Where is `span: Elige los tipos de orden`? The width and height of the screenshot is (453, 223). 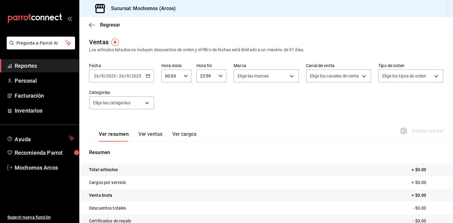
span: Elige los tipos de orden is located at coordinates (404, 76).